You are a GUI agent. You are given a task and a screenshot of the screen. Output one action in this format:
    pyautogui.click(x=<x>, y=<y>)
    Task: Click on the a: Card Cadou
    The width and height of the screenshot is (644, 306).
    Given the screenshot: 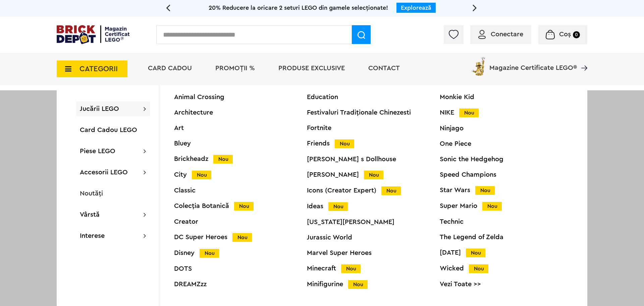 What is the action you would take?
    pyautogui.click(x=169, y=68)
    